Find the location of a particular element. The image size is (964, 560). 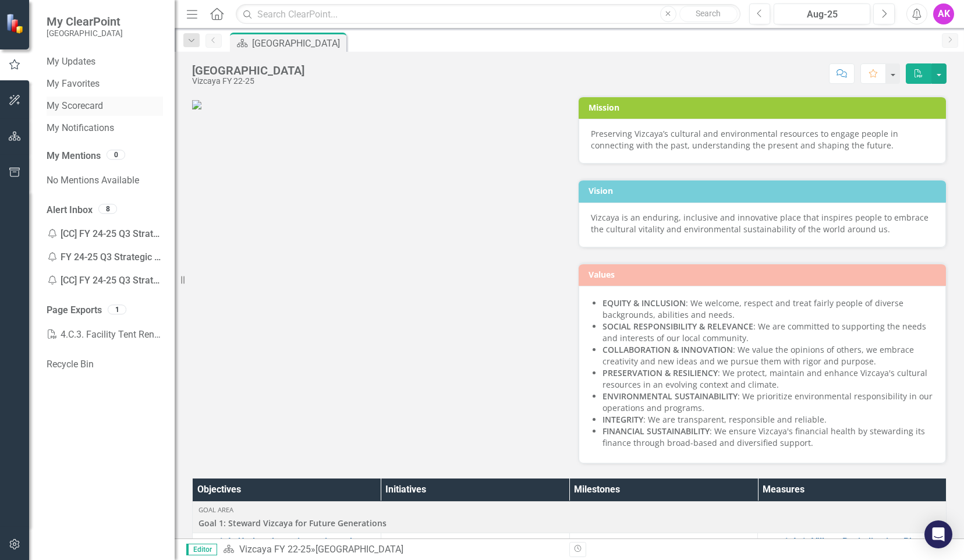

li: : We prioritize environmental responsibility in our operations and programs. is located at coordinates (768, 403).